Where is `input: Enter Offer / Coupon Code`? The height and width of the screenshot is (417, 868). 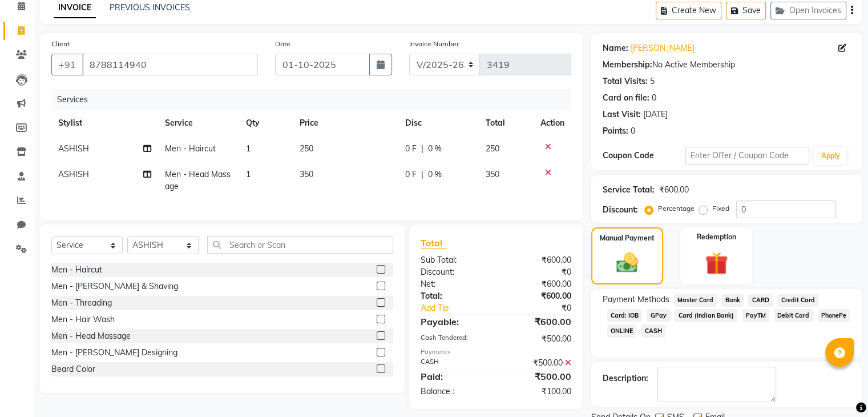
input: Enter Offer / Coupon Code is located at coordinates (748, 155).